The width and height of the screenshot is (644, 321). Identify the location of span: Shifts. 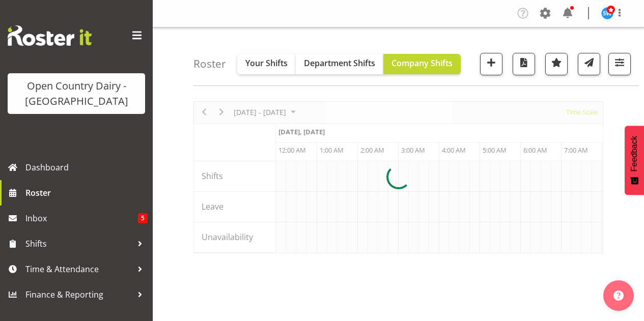
(79, 244).